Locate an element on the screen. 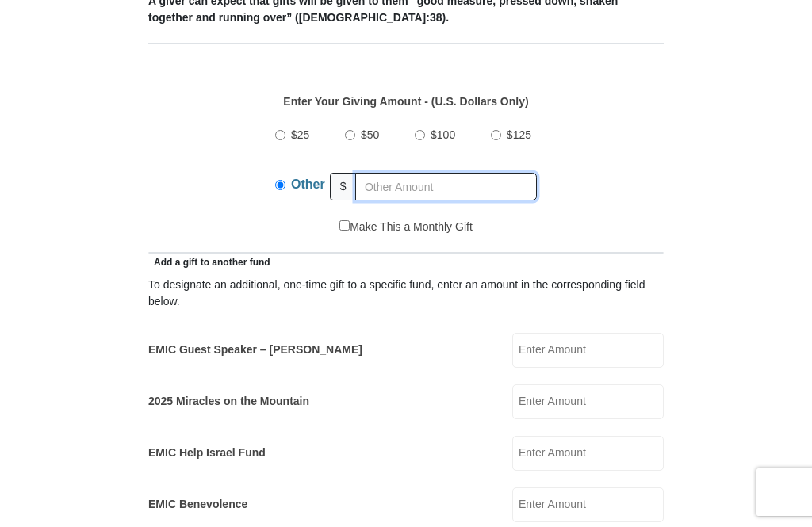  strong: Enter Your Giving Amount - (U.S. Dollars Only) is located at coordinates (405, 101).